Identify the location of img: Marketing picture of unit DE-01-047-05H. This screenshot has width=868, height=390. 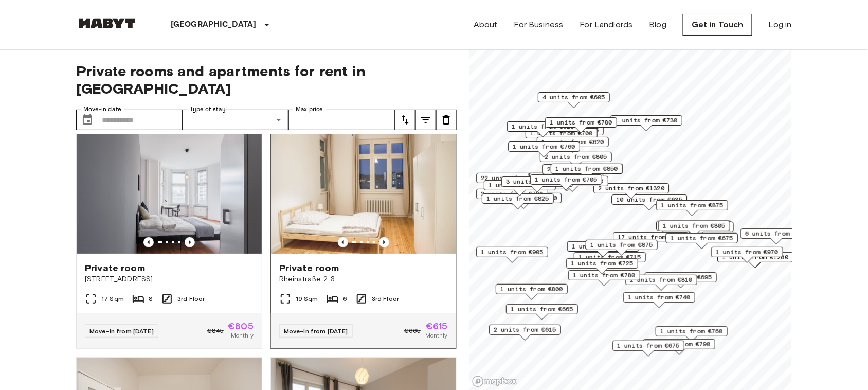
(169, 192).